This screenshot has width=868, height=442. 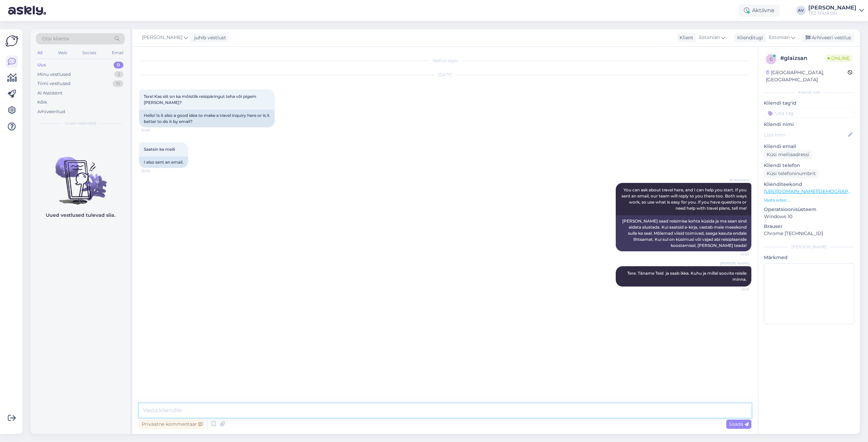 I want to click on p: Kliendi email, so click(x=809, y=146).